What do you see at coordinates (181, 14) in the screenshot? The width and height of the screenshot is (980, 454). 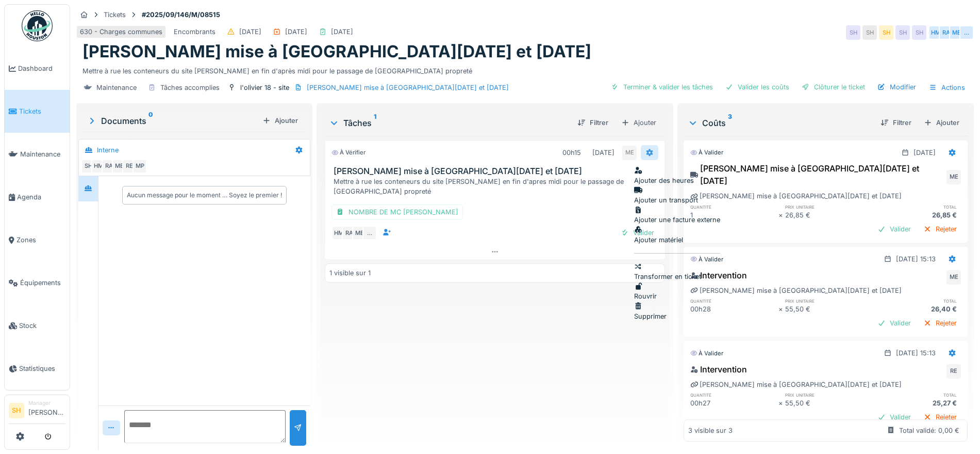 I see `strong: #2025/09/146/M/08515` at bounding box center [181, 14].